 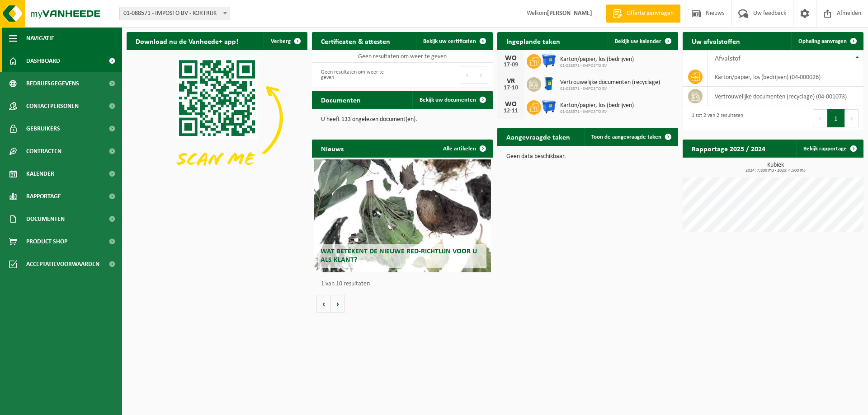 I want to click on button: Verberg, so click(x=285, y=41).